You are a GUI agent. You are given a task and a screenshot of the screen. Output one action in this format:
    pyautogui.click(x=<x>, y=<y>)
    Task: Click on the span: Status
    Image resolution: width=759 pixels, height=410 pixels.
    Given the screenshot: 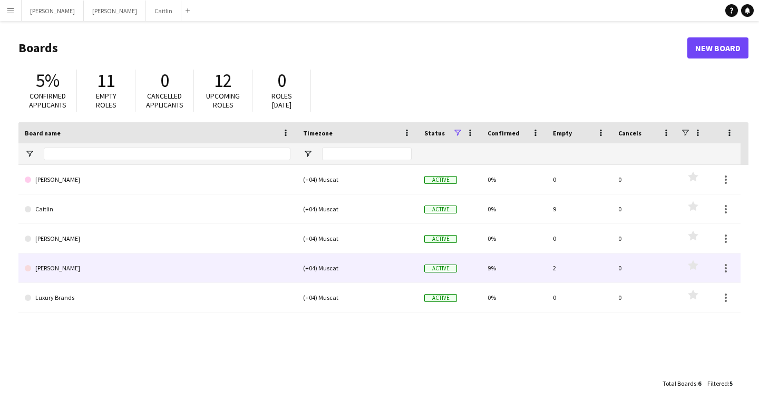 What is the action you would take?
    pyautogui.click(x=434, y=133)
    